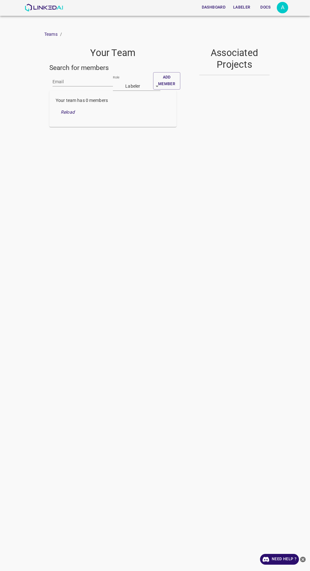  What do you see at coordinates (51, 34) in the screenshot?
I see `a: Teams` at bounding box center [51, 34].